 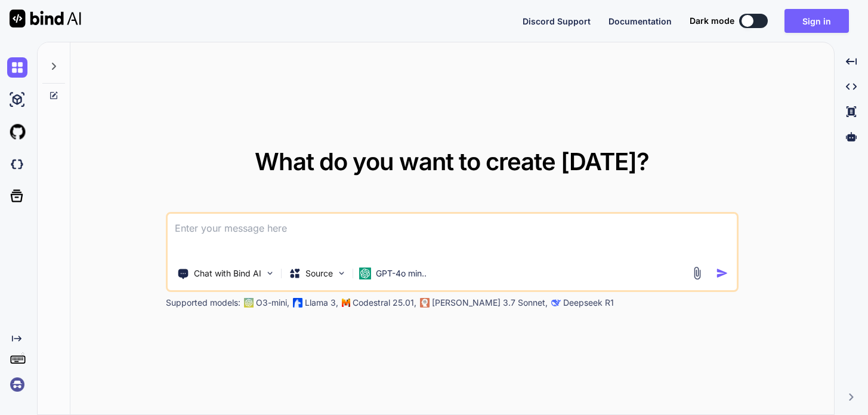 I want to click on p: Codestral 25.01,, so click(x=384, y=303).